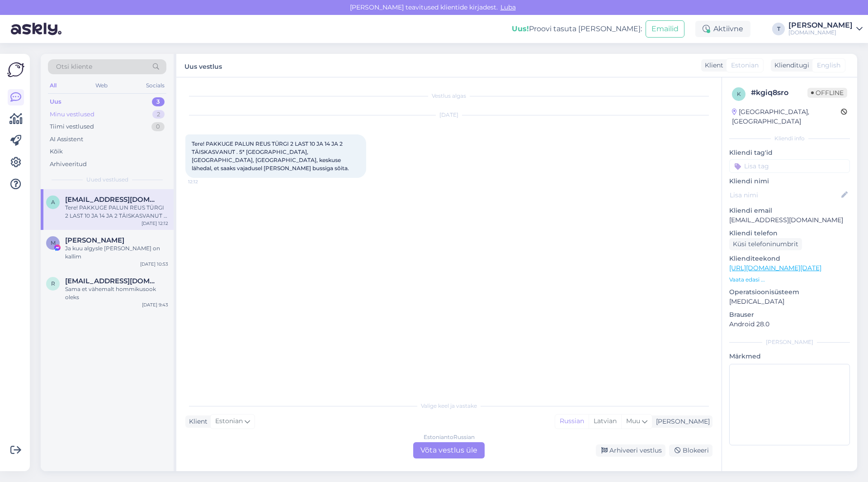  I want to click on input: Lisa nimi, so click(784, 195).